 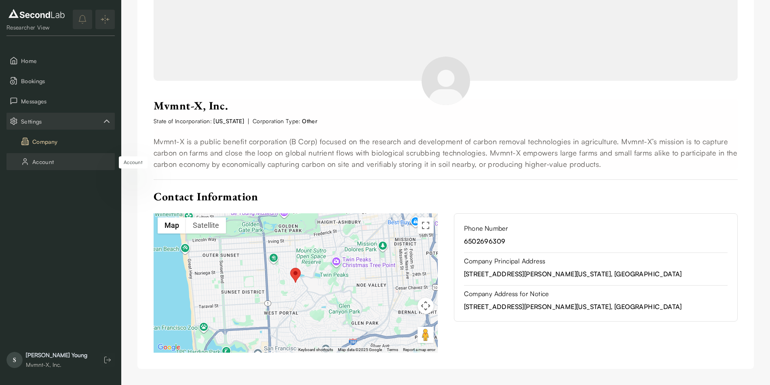 What do you see at coordinates (61, 101) in the screenshot?
I see `button: Messages` at bounding box center [61, 101].